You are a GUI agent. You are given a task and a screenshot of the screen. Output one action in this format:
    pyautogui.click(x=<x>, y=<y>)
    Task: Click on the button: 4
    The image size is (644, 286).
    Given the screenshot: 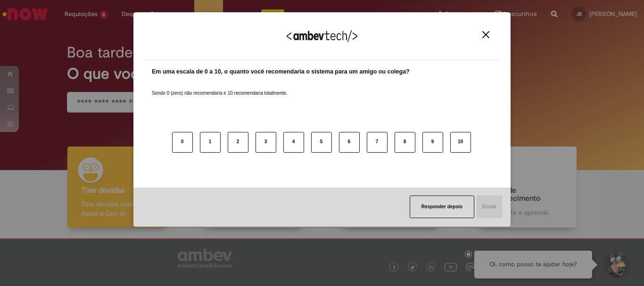 What is the action you would take?
    pyautogui.click(x=294, y=142)
    